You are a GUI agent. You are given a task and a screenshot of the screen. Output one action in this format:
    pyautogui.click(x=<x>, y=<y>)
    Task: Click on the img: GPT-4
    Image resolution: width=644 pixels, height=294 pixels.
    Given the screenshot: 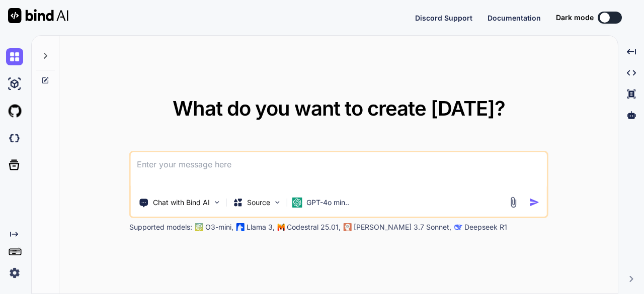 What is the action you would take?
    pyautogui.click(x=199, y=227)
    